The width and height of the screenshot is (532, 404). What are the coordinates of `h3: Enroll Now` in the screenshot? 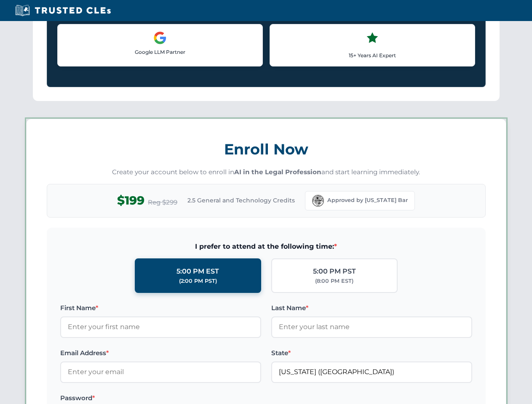 It's located at (266, 149).